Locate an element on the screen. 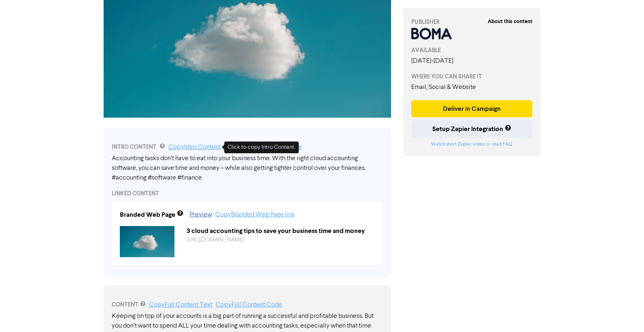 This screenshot has width=644, height=332. a: Copy Intro Content is located at coordinates (195, 147).